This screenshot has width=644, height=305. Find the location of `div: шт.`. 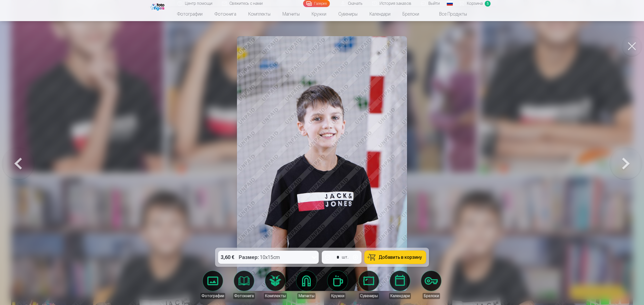

div: шт. is located at coordinates (345, 257).